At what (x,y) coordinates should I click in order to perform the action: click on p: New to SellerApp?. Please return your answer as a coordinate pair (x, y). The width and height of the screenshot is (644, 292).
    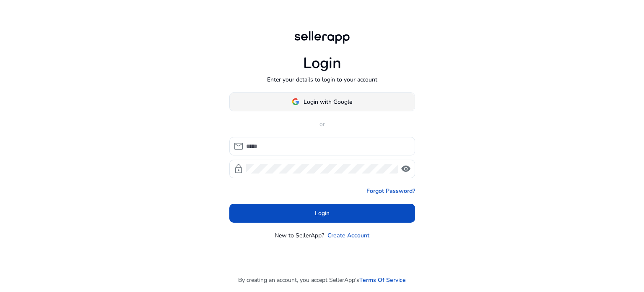
    Looking at the image, I should click on (299, 235).